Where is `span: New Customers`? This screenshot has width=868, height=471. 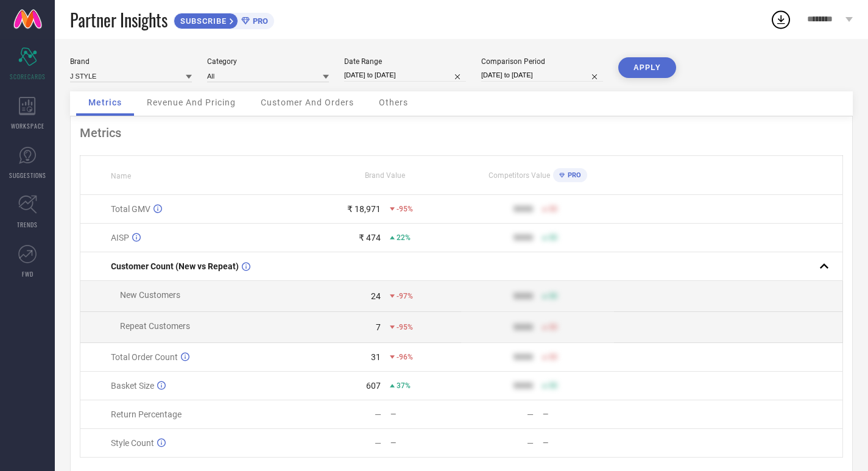 span: New Customers is located at coordinates (150, 295).